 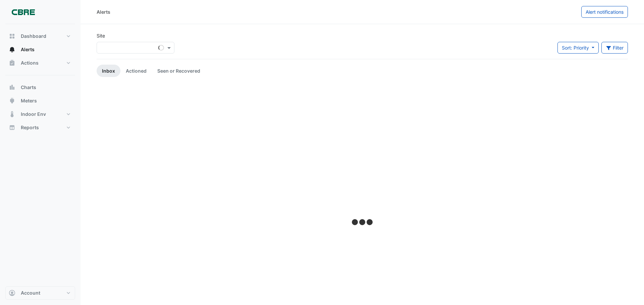 I want to click on app-icon: Alerts, so click(x=12, y=50).